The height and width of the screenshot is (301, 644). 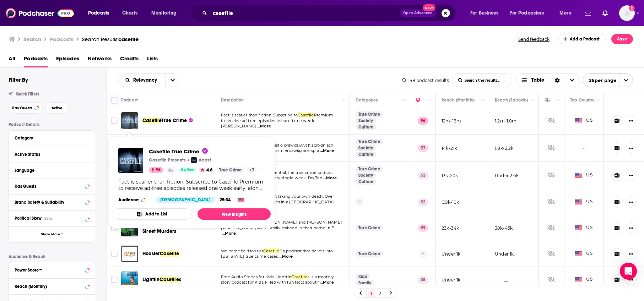 I want to click on a: 96, so click(x=156, y=170).